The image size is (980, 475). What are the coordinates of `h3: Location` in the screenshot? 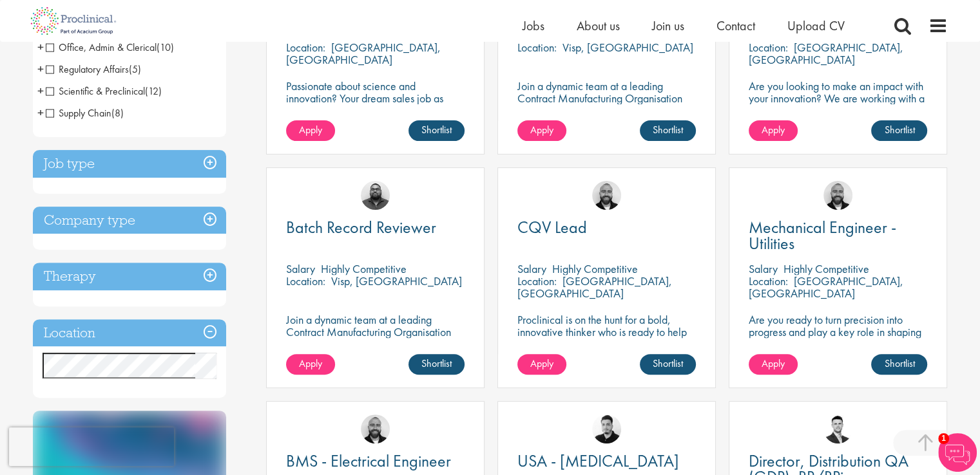 It's located at (130, 333).